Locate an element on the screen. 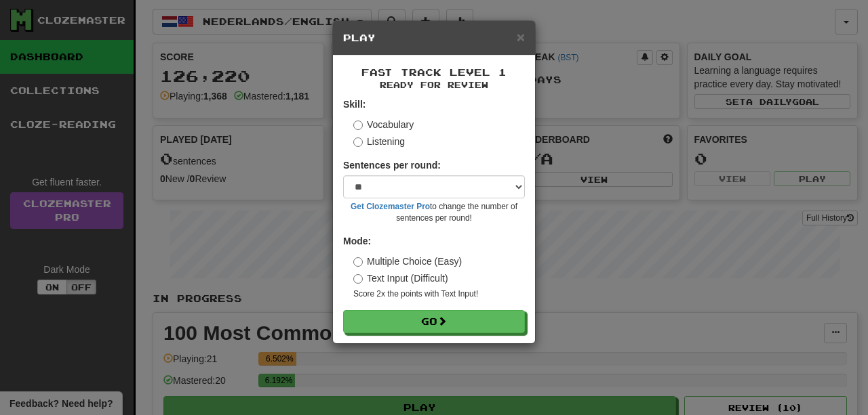 The image size is (868, 415). input: Text Input (Difficult) is located at coordinates (358, 279).